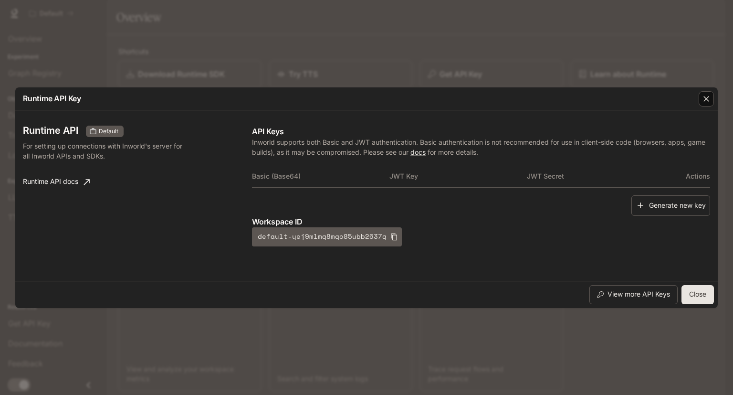 The image size is (733, 395). I want to click on h3: Runtime API, so click(51, 130).